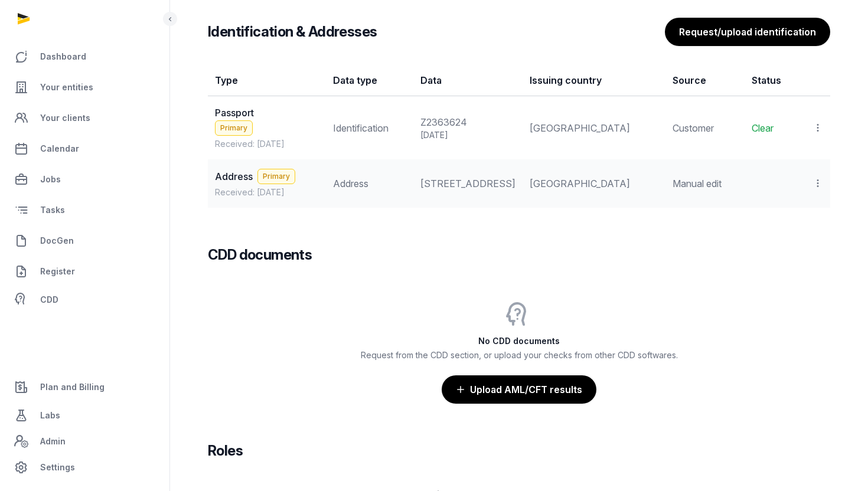 Image resolution: width=868 pixels, height=491 pixels. I want to click on span: Your entities, so click(66, 88).